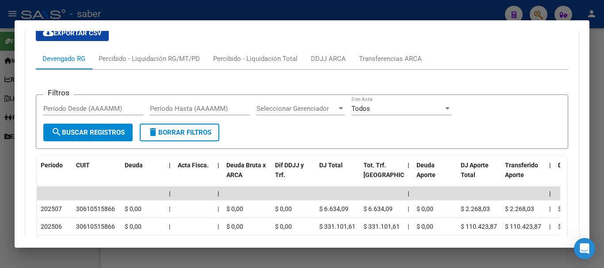 This screenshot has width=604, height=268. I want to click on div: DDJJ ARCA, so click(328, 59).